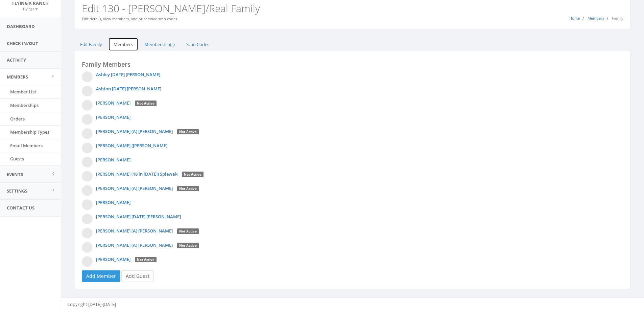 This screenshot has width=644, height=311. Describe the element at coordinates (353, 64) in the screenshot. I see `h4: Family Members` at that location.